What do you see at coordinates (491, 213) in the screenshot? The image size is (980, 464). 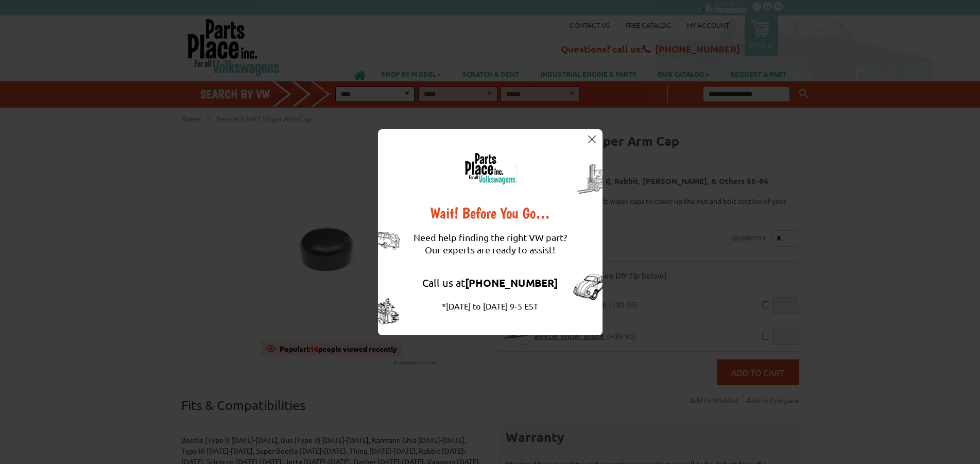 I see `div: Wait! Before You Go…` at bounding box center [491, 213].